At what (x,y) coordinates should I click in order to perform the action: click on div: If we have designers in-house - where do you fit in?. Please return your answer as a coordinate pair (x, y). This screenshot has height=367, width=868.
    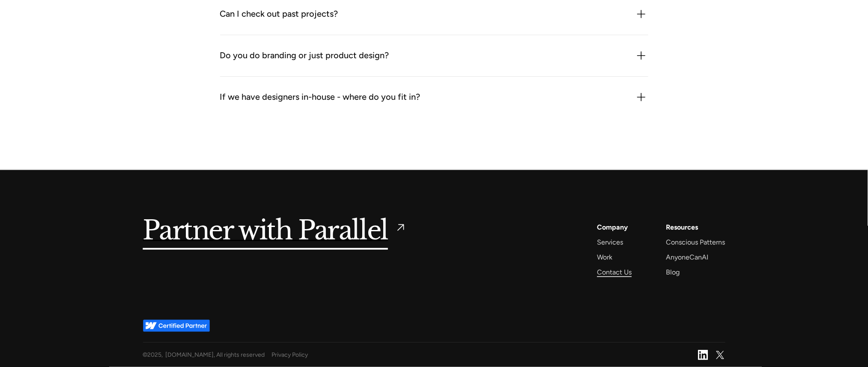
    Looking at the image, I should click on (320, 97).